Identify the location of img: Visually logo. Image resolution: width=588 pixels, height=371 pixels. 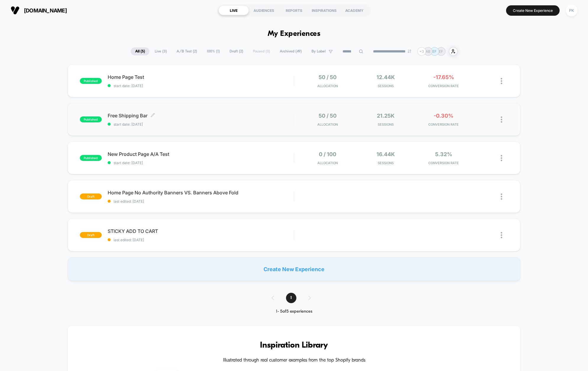
(15, 10).